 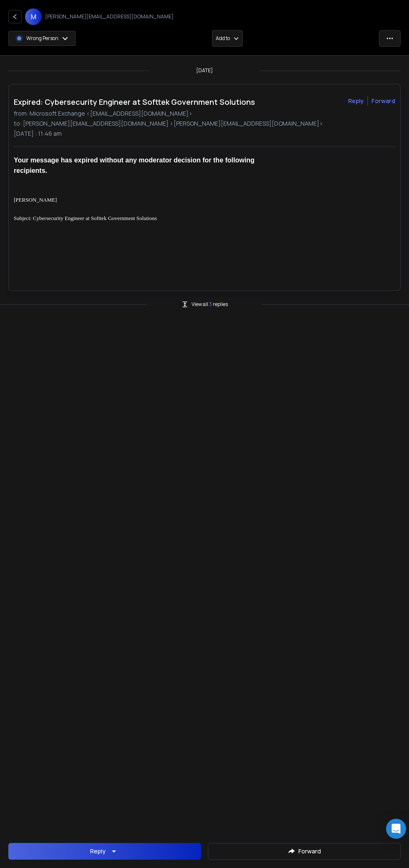 What do you see at coordinates (383, 101) in the screenshot?
I see `div: Forward` at bounding box center [383, 101].